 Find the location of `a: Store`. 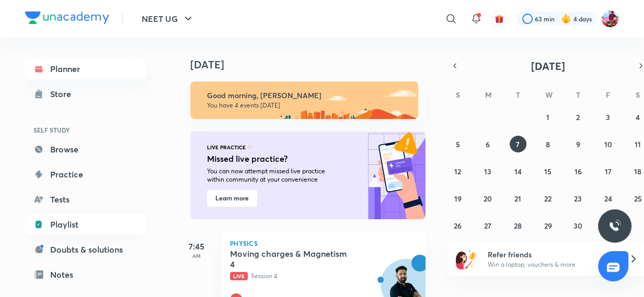

a: Store is located at coordinates (86, 94).